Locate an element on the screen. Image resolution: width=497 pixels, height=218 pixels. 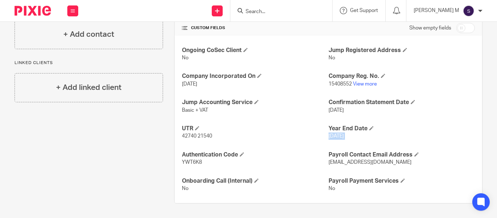
label: Show empty fields is located at coordinates (430, 28).